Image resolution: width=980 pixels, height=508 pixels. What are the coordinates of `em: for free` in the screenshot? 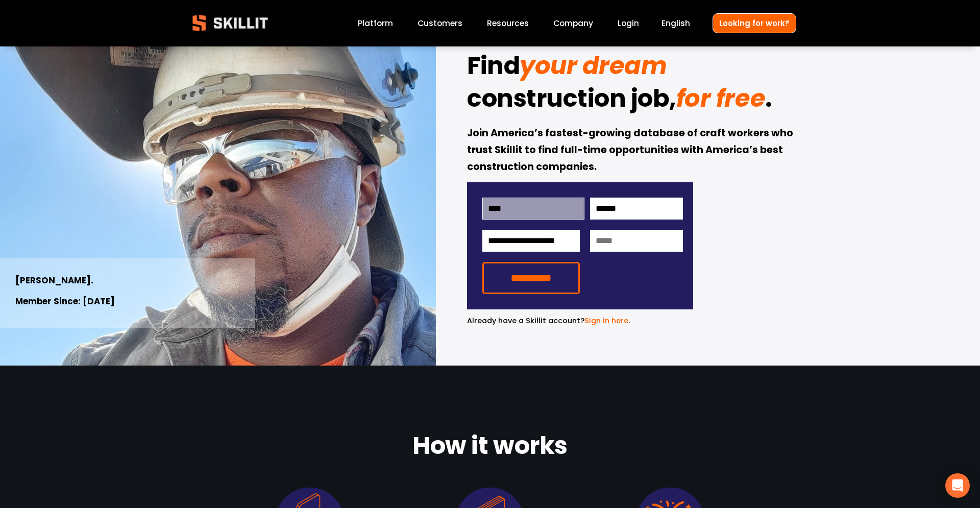 It's located at (721, 98).